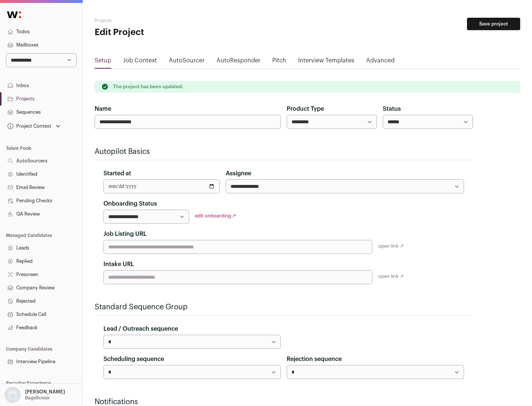 The height and width of the screenshot is (406, 532). Describe the element at coordinates (134, 359) in the screenshot. I see `label: Scheduling sequence` at that location.